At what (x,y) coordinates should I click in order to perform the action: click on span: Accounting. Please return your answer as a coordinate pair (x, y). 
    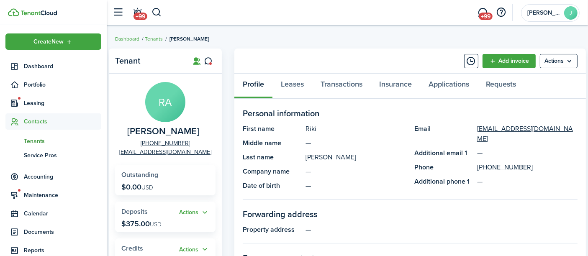
    Looking at the image, I should click on (62, 176).